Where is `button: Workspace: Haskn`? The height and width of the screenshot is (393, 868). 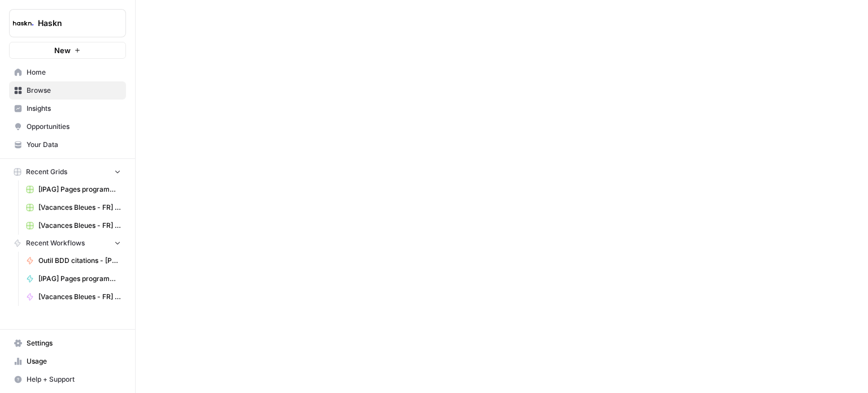 button: Workspace: Haskn is located at coordinates (67, 23).